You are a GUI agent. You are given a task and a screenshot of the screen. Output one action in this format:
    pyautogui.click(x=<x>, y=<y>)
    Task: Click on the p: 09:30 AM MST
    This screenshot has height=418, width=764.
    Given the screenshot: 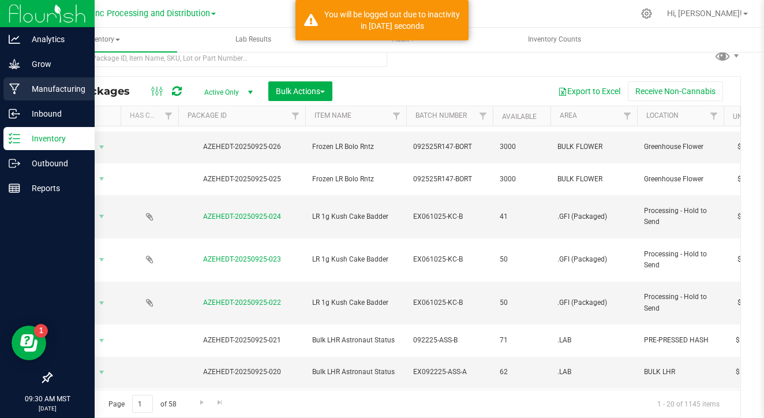 What is the action you would take?
    pyautogui.click(x=47, y=399)
    